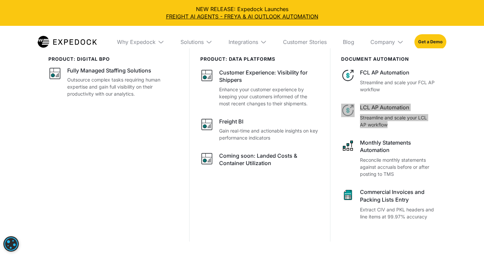 This screenshot has height=255, width=484. What do you see at coordinates (388, 159) in the screenshot?
I see `a: Monthly Statements AutomationReconcile monthly statements against accruals before or after postin...` at bounding box center [388, 159].